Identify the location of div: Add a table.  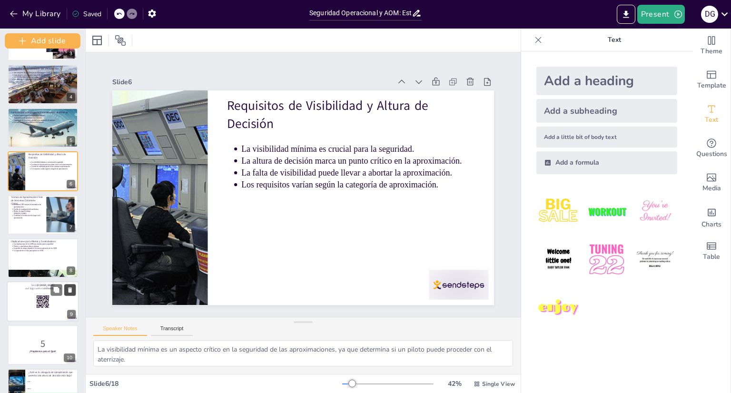
(711, 251).